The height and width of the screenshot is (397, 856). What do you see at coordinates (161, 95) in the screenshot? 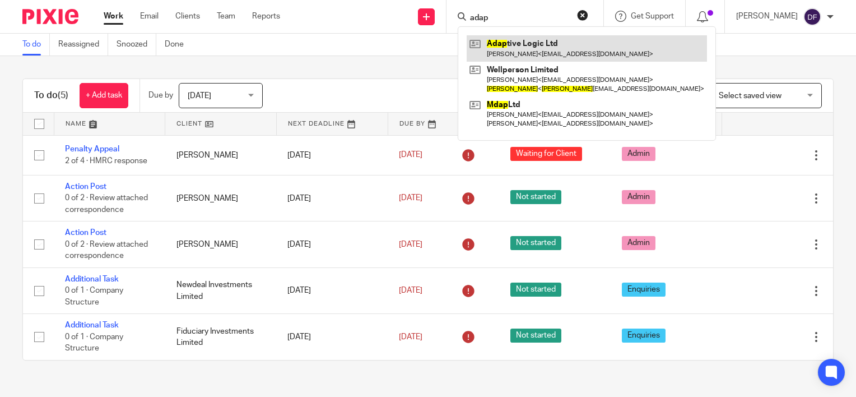
I see `p: Due by` at bounding box center [161, 95].